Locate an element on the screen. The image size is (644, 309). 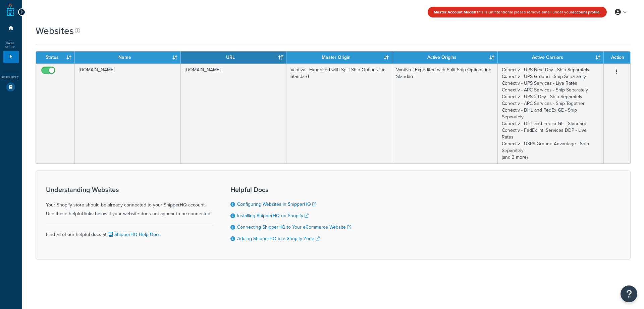
li: Dashboard is located at coordinates (11, 28).